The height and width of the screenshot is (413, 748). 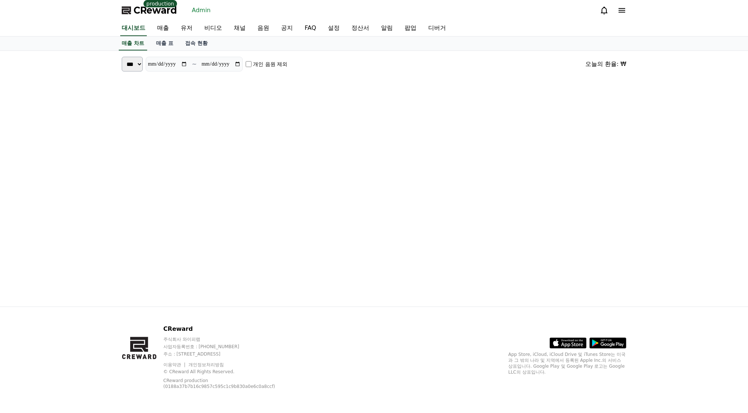 What do you see at coordinates (222, 384) in the screenshot?
I see `p: CReward production (0188a37b7b16c9857c595c1c9b830a0e6c0a8ccf)` at bounding box center [222, 384].